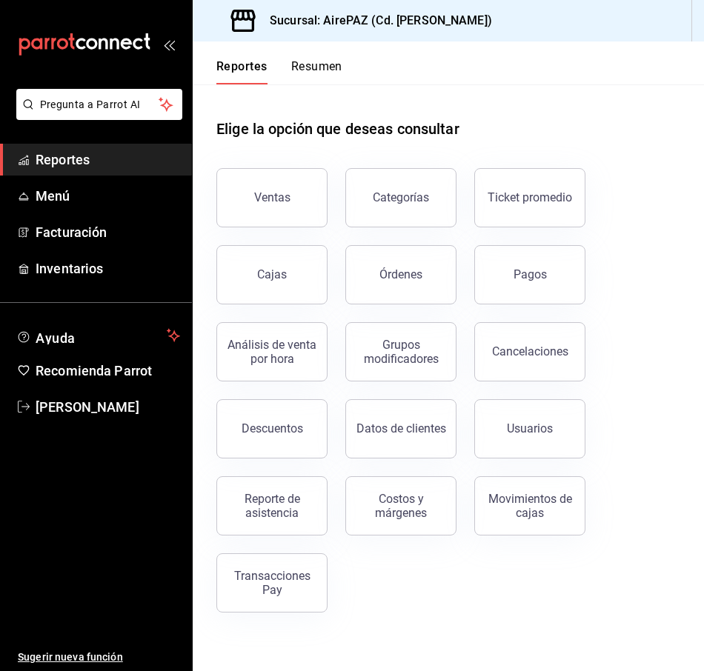 Image resolution: width=704 pixels, height=671 pixels. Describe the element at coordinates (401, 429) in the screenshot. I see `button: Datos de clientes` at that location.